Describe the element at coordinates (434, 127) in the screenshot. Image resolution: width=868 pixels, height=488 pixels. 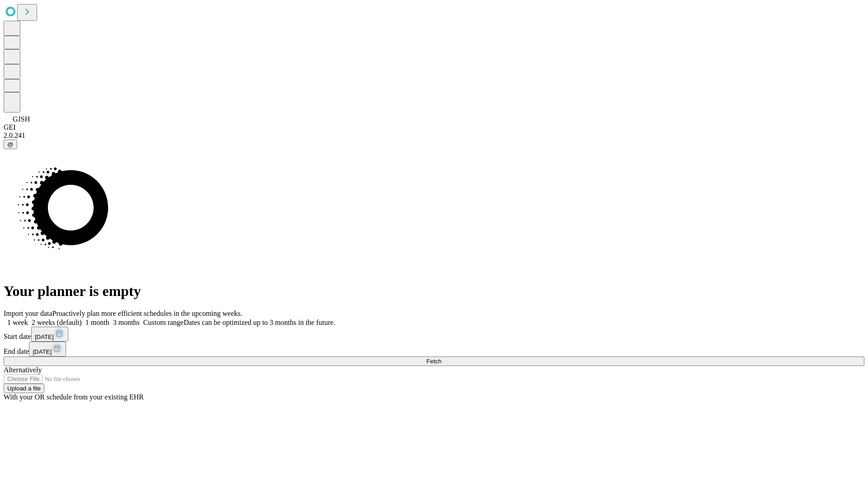
I see `div: GEI` at that location.